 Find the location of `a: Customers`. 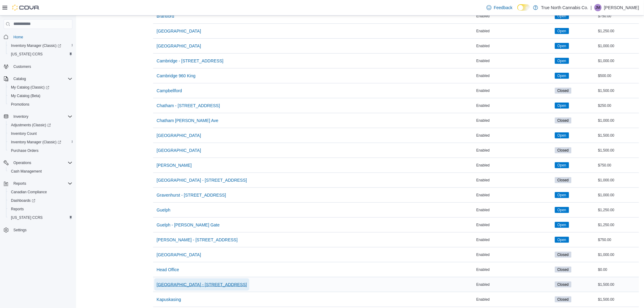

a: Customers is located at coordinates (22, 66).